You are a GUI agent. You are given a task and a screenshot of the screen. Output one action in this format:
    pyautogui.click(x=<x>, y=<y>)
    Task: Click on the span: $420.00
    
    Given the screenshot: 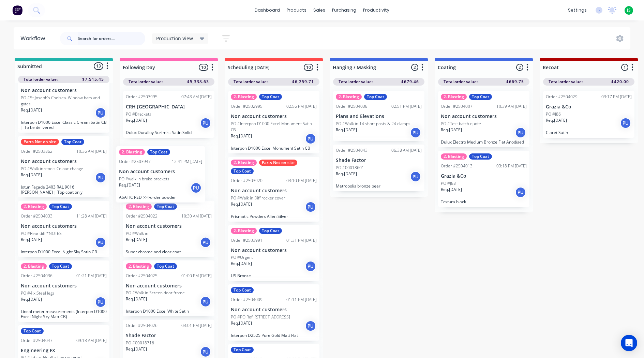 What is the action you would take?
    pyautogui.click(x=620, y=82)
    